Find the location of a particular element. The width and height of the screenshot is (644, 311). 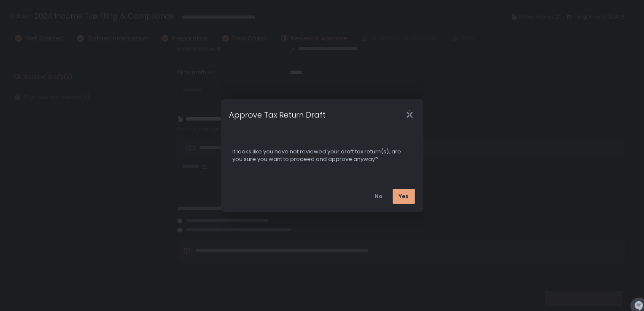

button: Yes is located at coordinates (403, 196).